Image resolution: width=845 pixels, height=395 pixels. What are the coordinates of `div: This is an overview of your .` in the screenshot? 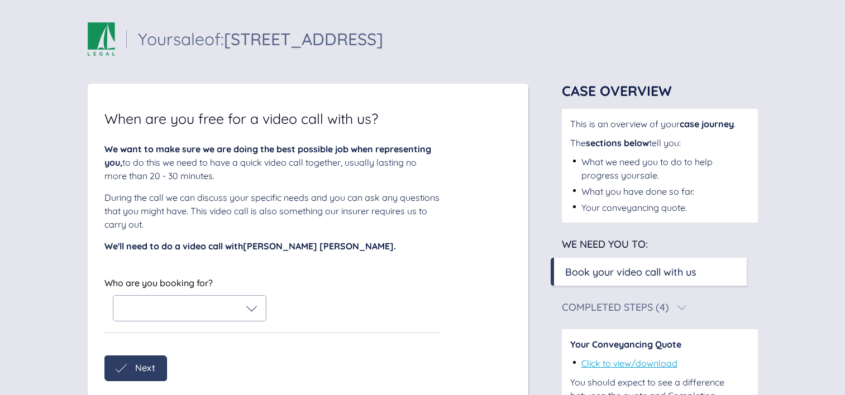 It's located at (660, 124).